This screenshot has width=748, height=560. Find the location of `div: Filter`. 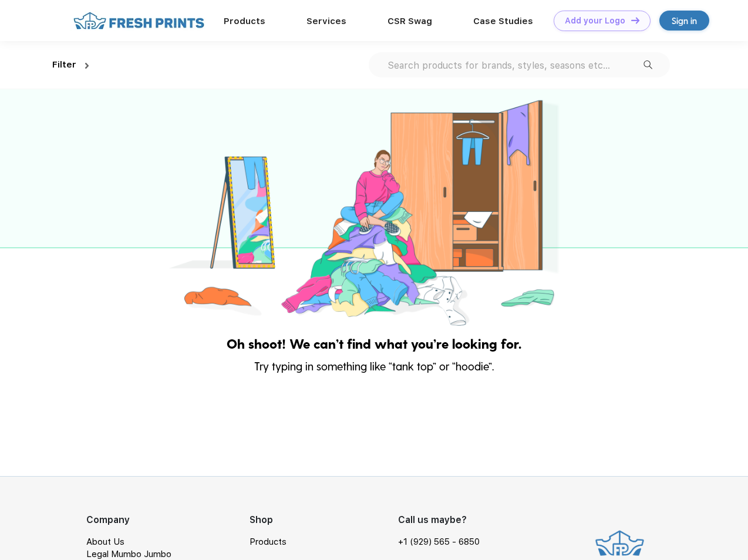

div: Filter is located at coordinates (64, 64).